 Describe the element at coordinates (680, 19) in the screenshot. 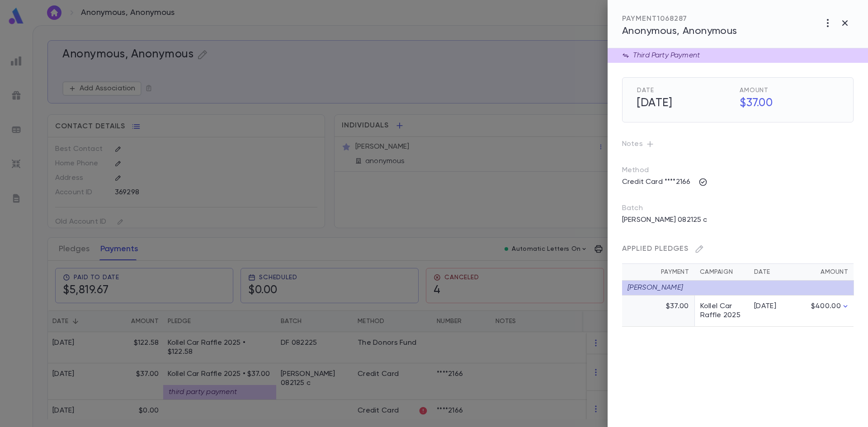

I see `div: PAYMENT 1068287` at that location.